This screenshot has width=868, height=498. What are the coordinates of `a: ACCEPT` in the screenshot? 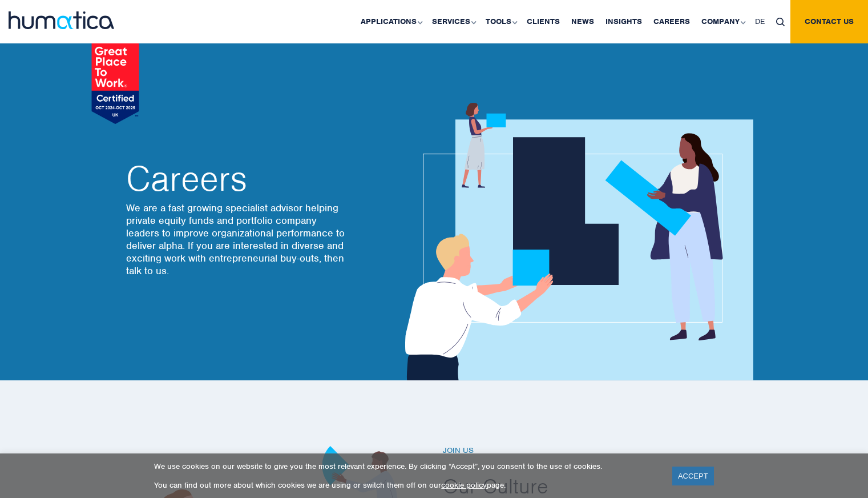 It's located at (693, 476).